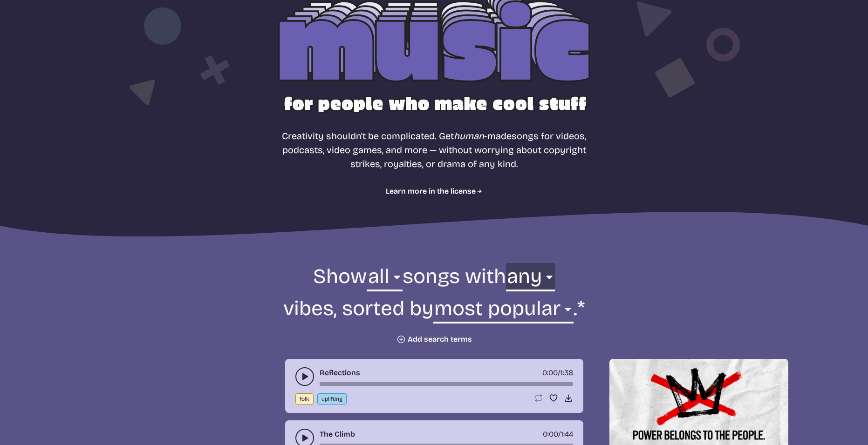 This screenshot has width=868, height=445. I want to click on button: play-pause toggle, so click(304, 377).